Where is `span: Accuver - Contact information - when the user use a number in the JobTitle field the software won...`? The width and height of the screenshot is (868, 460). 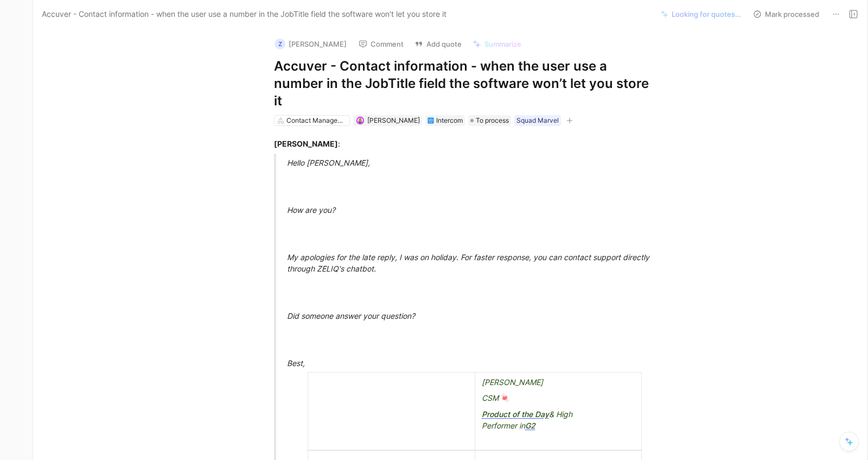
span: Accuver - Contact information - when the user use a number in the JobTitle field the software won... is located at coordinates (244, 14).